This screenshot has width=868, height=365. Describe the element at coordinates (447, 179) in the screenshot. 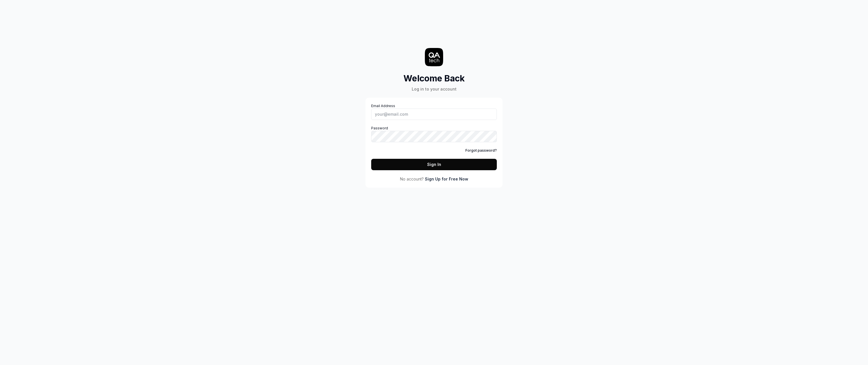

I see `a: Sign Up for Free Now` at that location.